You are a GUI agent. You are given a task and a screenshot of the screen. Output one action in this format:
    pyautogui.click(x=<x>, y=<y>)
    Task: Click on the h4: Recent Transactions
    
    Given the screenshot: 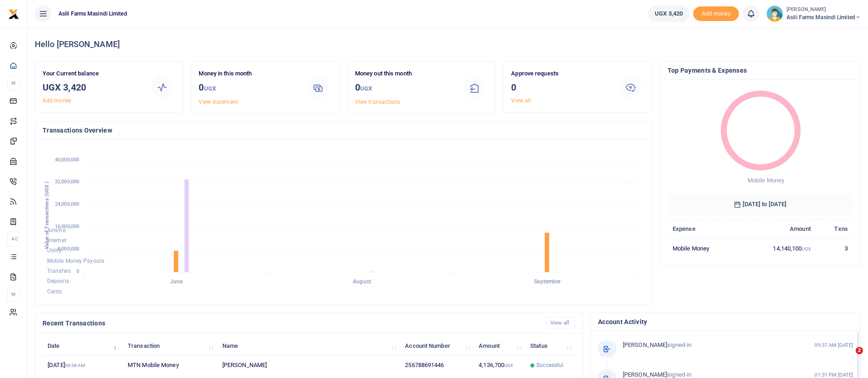 What is the action you would take?
    pyautogui.click(x=291, y=323)
    